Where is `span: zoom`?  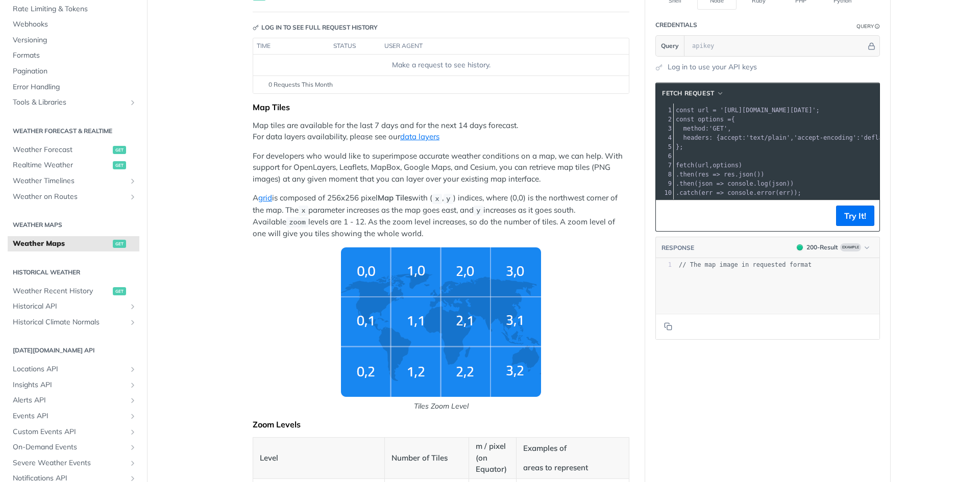
span: zoom is located at coordinates (297, 223).